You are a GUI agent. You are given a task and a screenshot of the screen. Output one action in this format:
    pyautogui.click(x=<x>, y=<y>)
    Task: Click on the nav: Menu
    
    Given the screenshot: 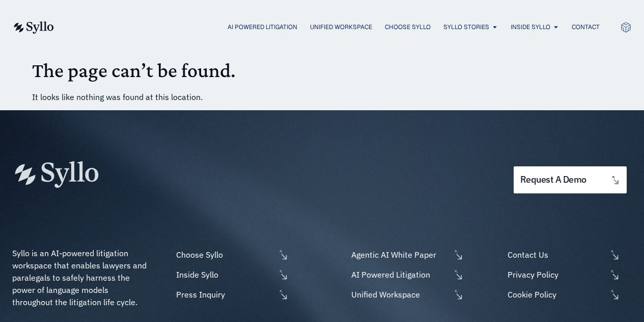 What is the action you would take?
    pyautogui.click(x=337, y=27)
    